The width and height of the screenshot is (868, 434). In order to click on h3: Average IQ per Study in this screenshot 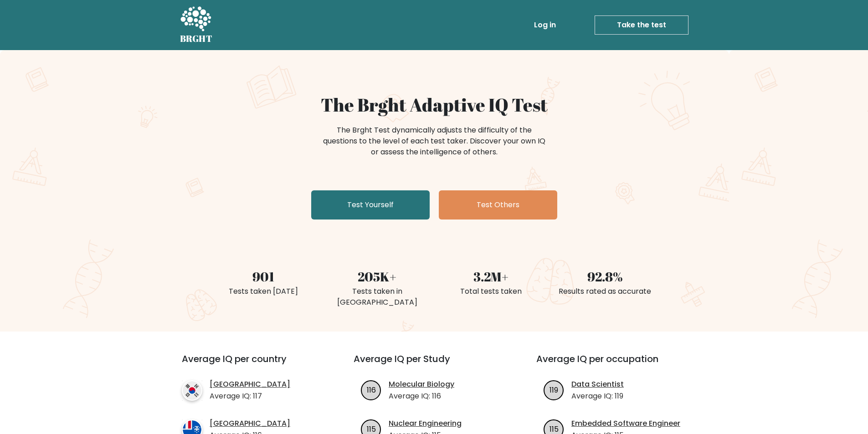, I will do `click(434, 365)`.